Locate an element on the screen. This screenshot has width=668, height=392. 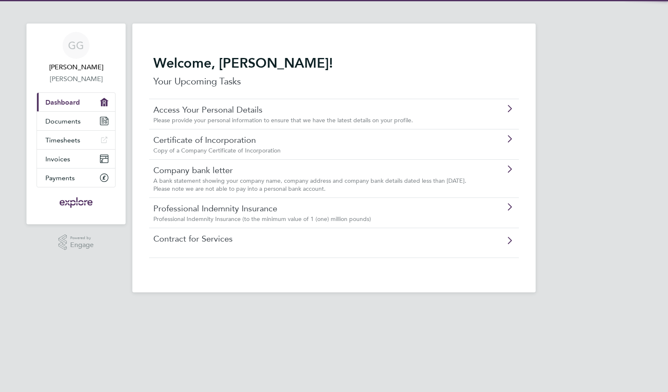
span: Copy of a Company Certificate of Incorporation is located at coordinates (217, 150).